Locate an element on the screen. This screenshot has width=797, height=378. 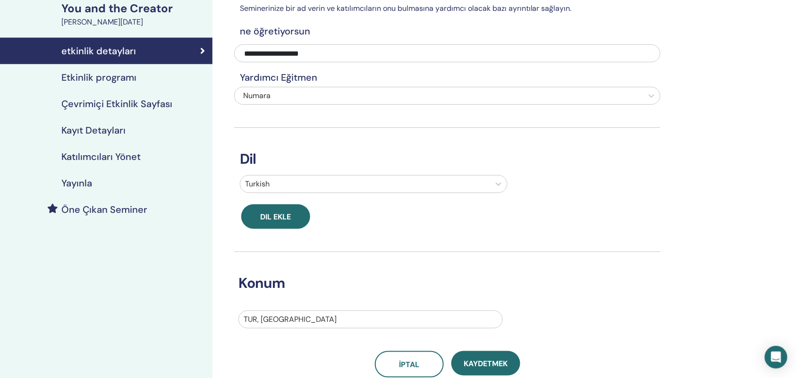
h4: Yardımcı Eğitmen is located at coordinates (447, 77).